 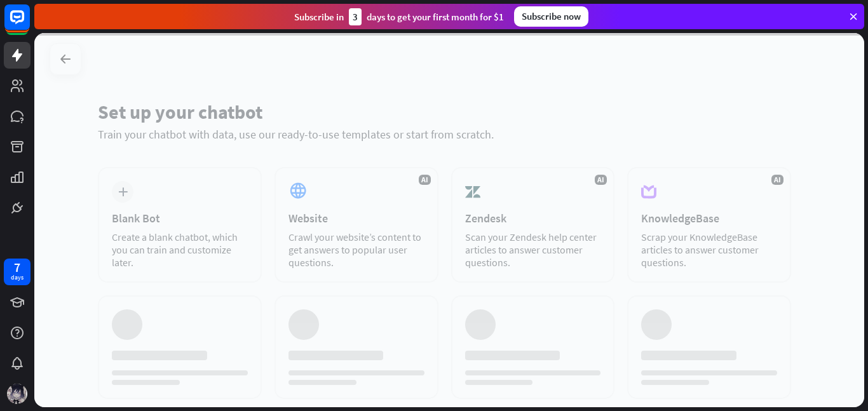 I want to click on div: 7, so click(x=17, y=267).